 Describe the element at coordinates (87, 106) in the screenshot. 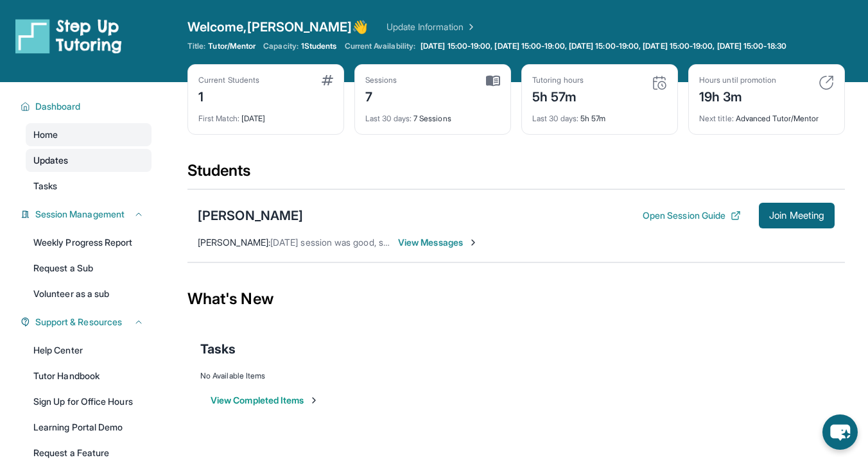

I see `button: Dashboard` at that location.